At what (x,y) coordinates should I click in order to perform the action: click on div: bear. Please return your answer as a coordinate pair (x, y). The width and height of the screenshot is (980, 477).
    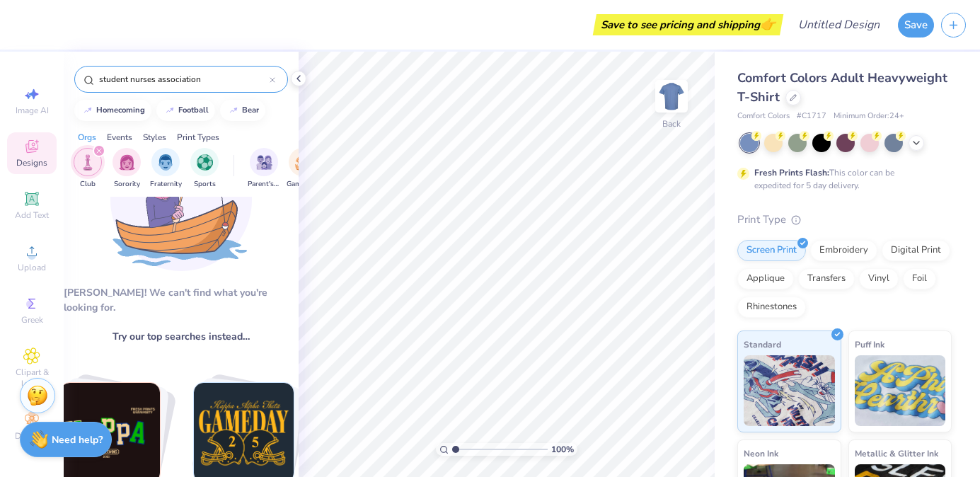
    Looking at the image, I should click on (250, 110).